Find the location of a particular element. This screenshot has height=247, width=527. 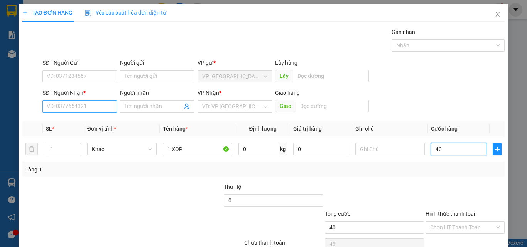

input: Ghi Chú is located at coordinates (390, 149).